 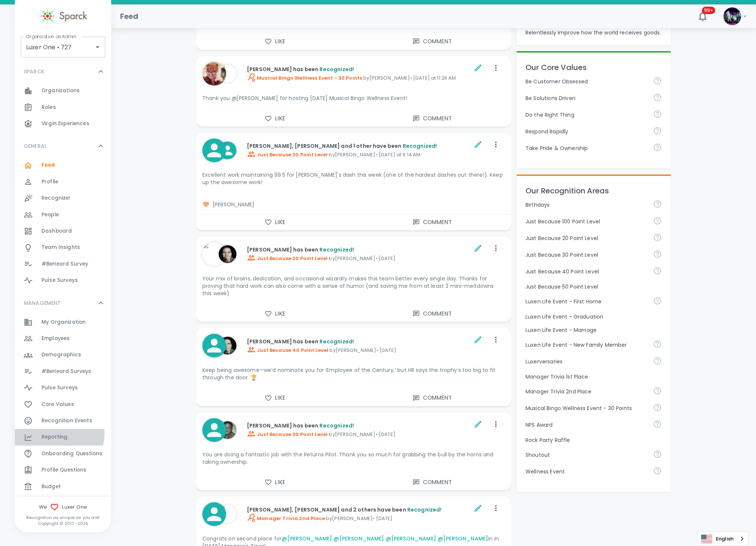 I want to click on span: Feed, so click(x=48, y=165).